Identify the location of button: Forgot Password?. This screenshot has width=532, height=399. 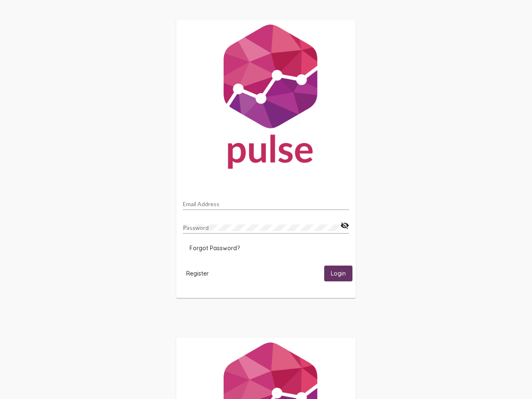
(214, 248).